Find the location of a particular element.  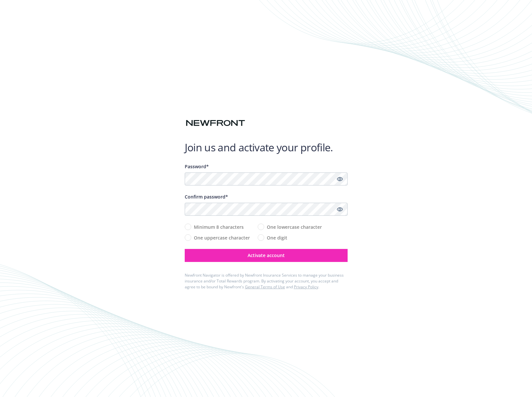

span: Password* is located at coordinates (197, 166).